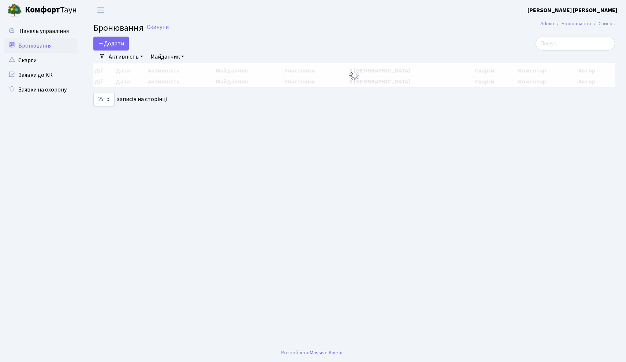  Describe the element at coordinates (40, 31) in the screenshot. I see `a: Панель управління` at that location.